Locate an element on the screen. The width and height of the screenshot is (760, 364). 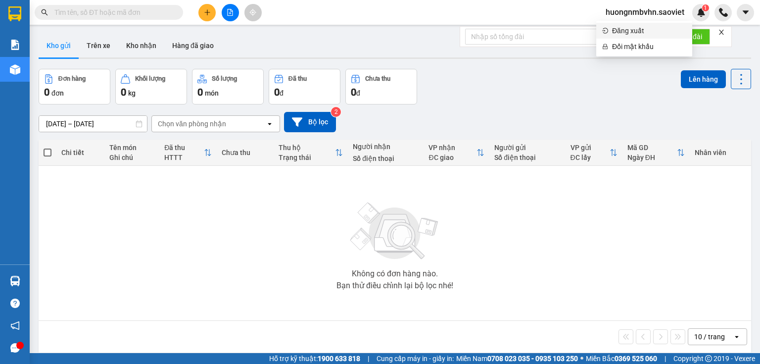
button: Lên hàng is located at coordinates (703, 79).